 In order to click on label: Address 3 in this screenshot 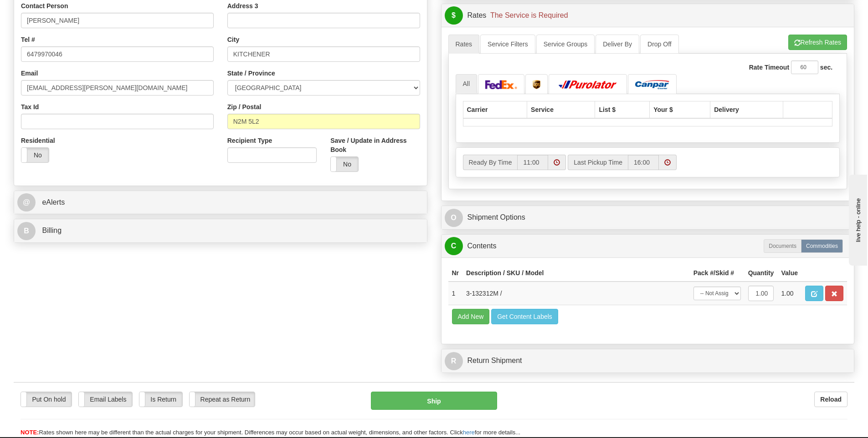, I will do `click(243, 6)`.